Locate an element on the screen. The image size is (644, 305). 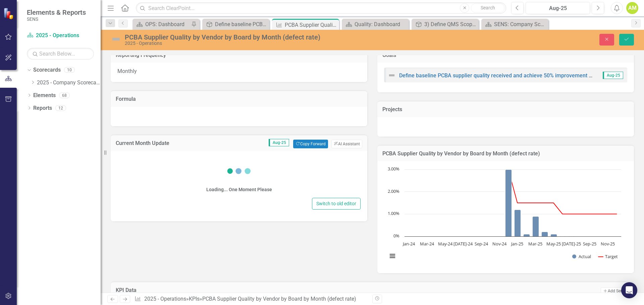
button: View chart menu, Chart is located at coordinates (392, 256).